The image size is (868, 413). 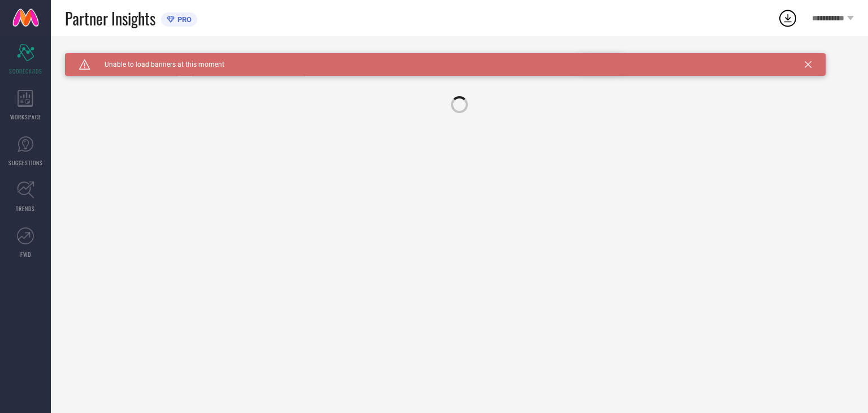 What do you see at coordinates (788, 18) in the screenshot?
I see `div: Open download list` at bounding box center [788, 18].